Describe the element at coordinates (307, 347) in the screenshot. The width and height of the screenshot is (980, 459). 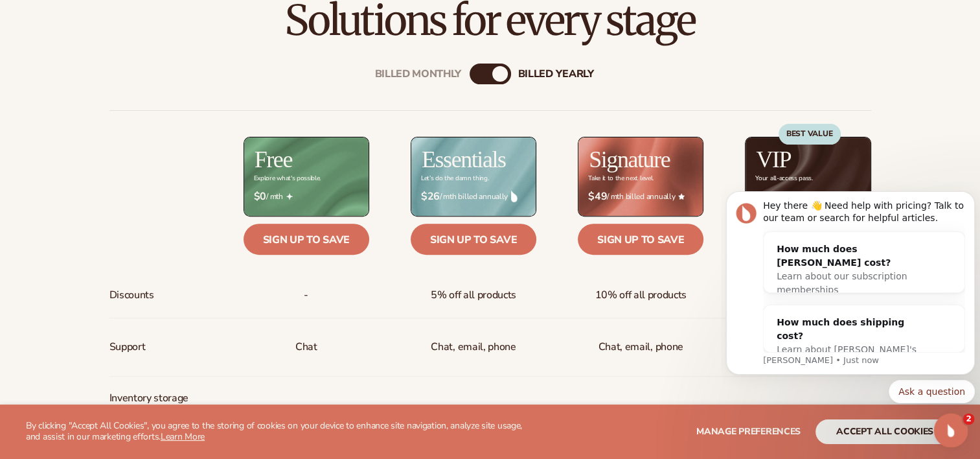
I see `p: Chat` at that location.